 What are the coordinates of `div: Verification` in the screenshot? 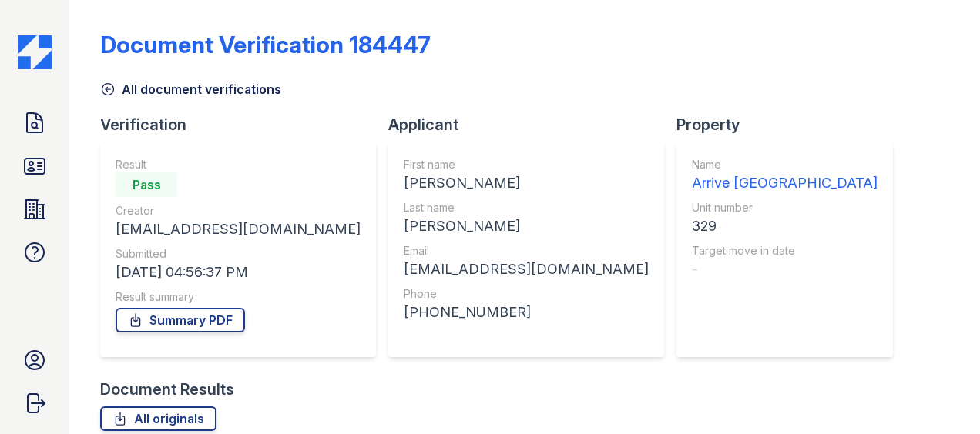 It's located at (245, 125).